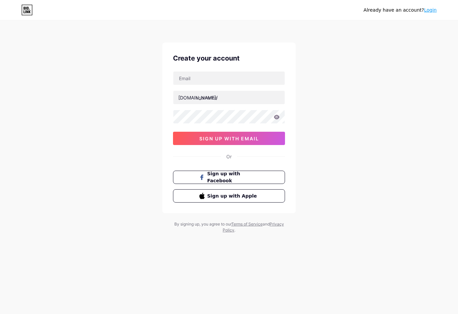 Image resolution: width=458 pixels, height=314 pixels. What do you see at coordinates (229, 58) in the screenshot?
I see `div: Create your account` at bounding box center [229, 58].